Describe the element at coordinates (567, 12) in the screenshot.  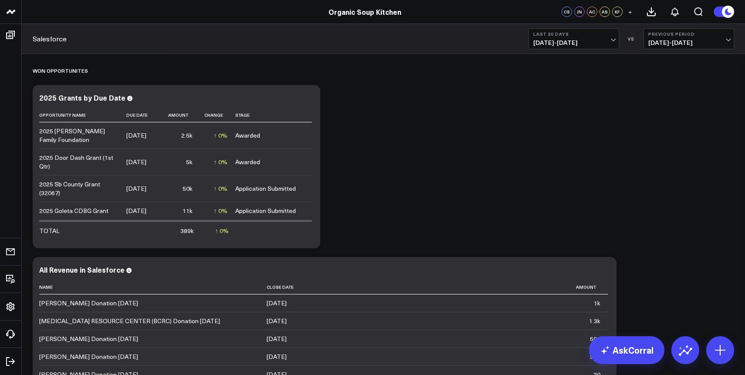
I see `div: CS` at that location.